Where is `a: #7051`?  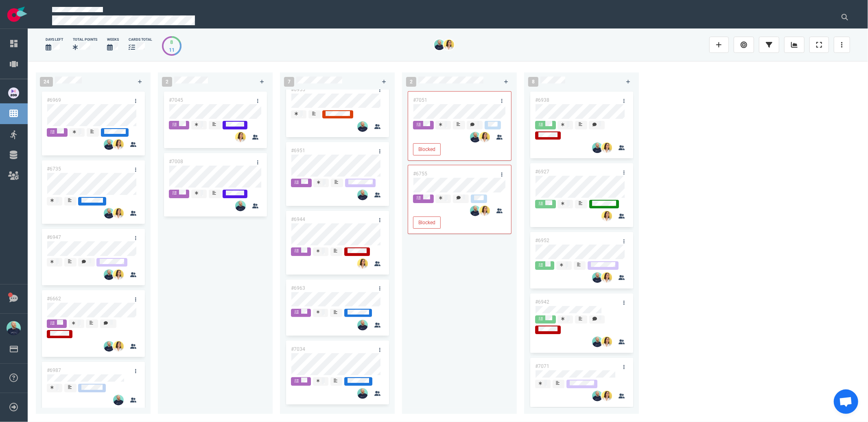
a: #7051 is located at coordinates (420, 100).